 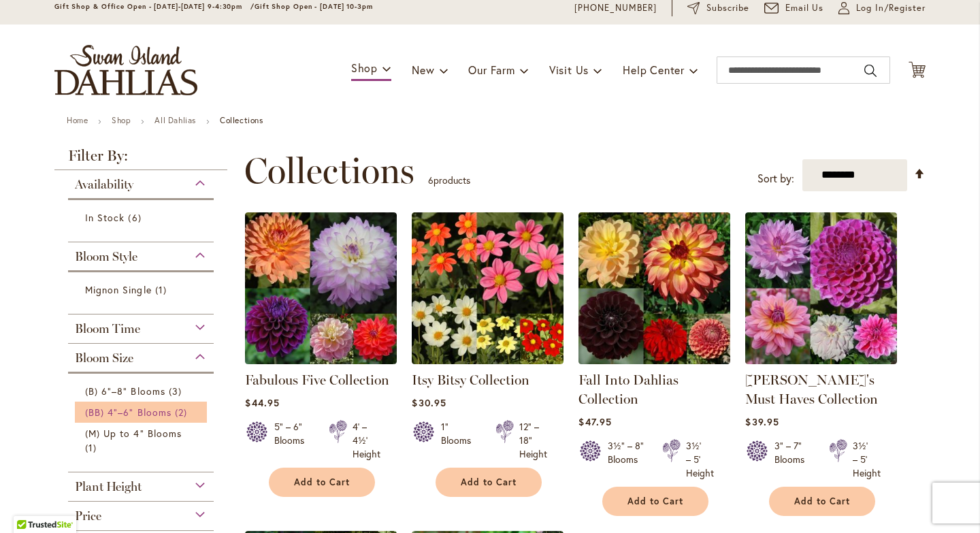 What do you see at coordinates (626, 460) in the screenshot?
I see `div: 3½" – 8" Blooms` at bounding box center [626, 460].